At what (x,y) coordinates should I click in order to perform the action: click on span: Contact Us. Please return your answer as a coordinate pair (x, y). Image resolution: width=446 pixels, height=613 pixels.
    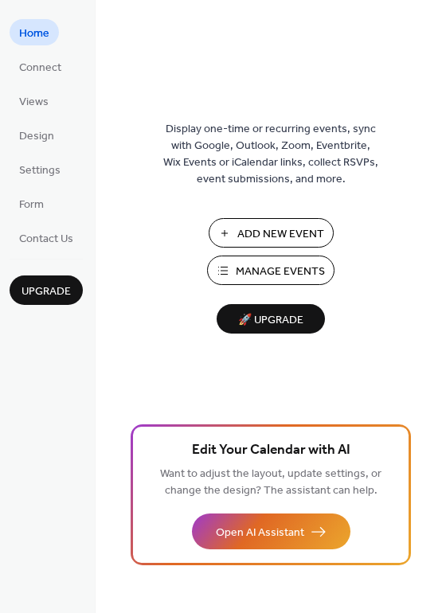
    Looking at the image, I should click on (46, 239).